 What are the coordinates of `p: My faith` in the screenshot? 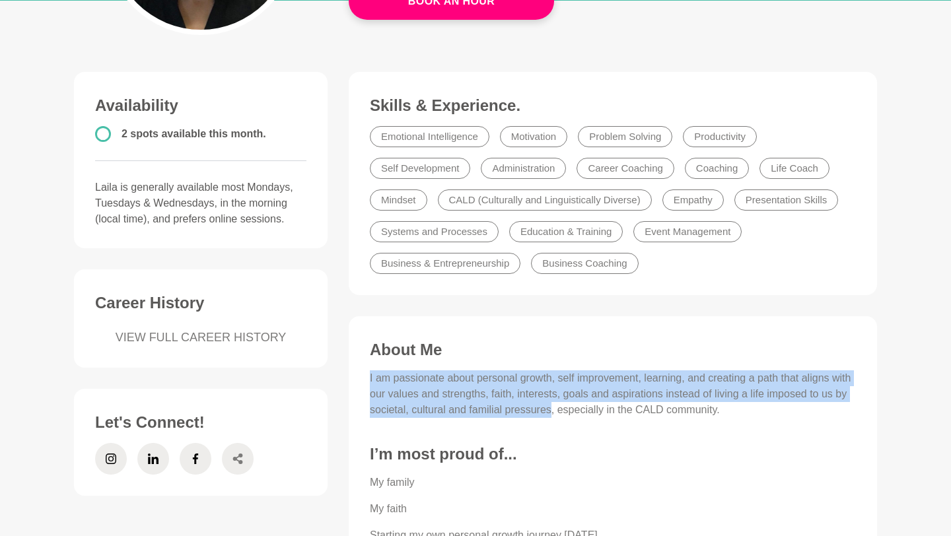 It's located at (613, 509).